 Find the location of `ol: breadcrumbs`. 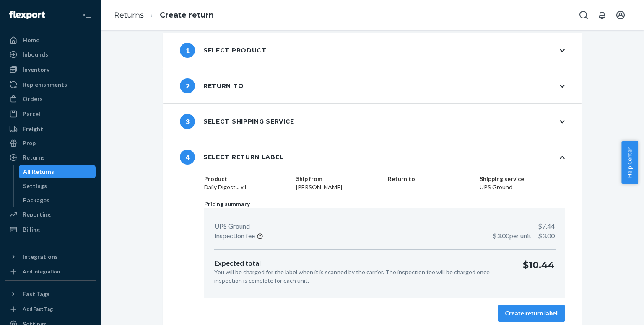

ol: breadcrumbs is located at coordinates (164, 15).